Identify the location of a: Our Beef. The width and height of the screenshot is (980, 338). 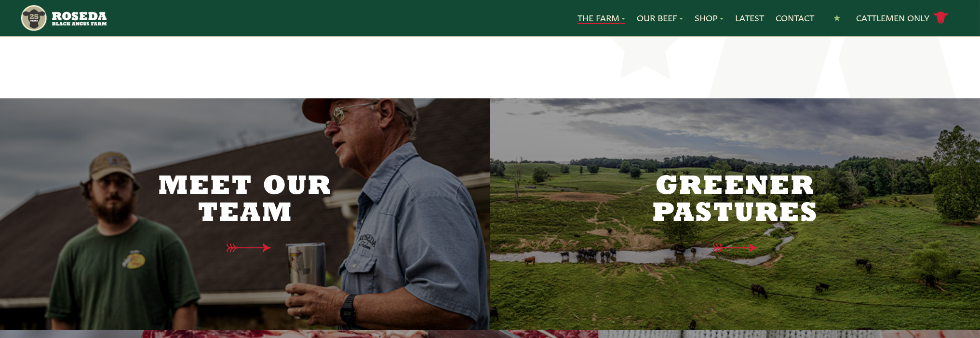
(660, 18).